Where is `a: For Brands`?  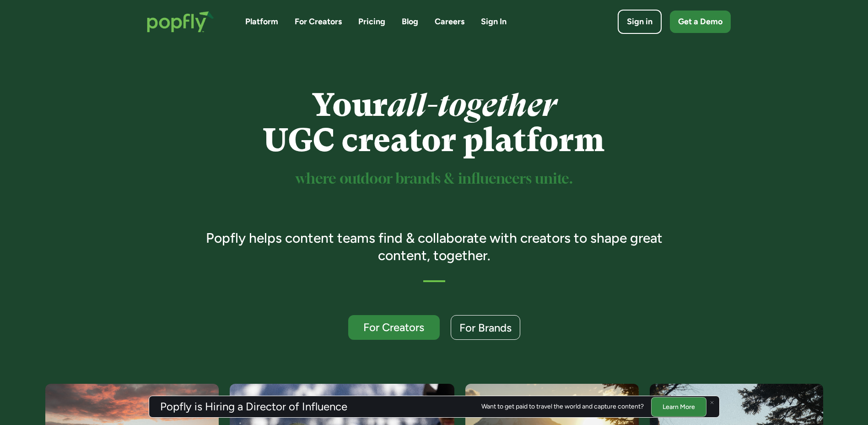 a: For Brands is located at coordinates (485, 327).